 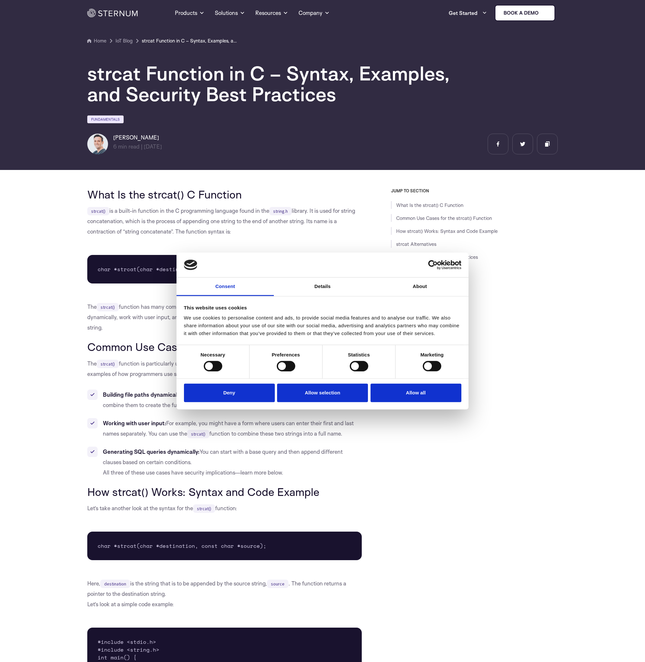 What do you see at coordinates (224, 462) in the screenshot?
I see `li: You can start with a base query and then append different clauses based on certain conditions. Al...` at bounding box center [224, 462].